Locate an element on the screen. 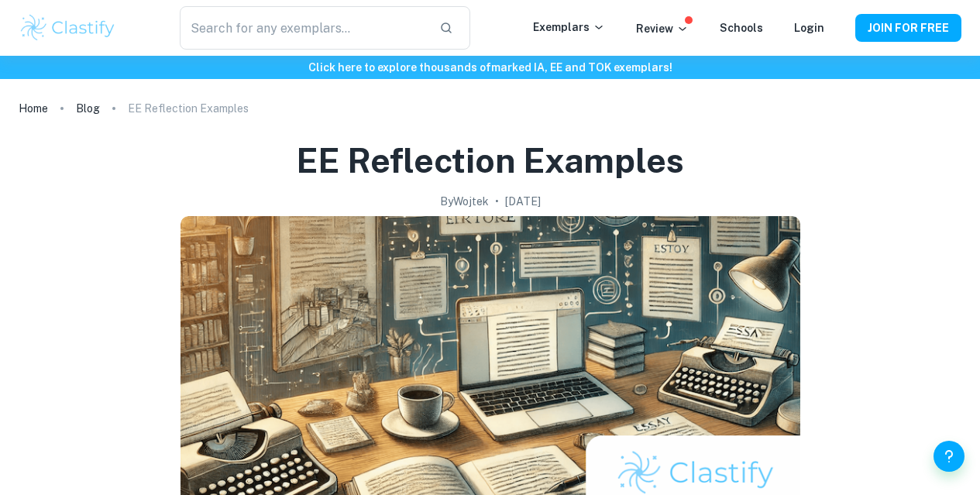 The height and width of the screenshot is (495, 980). p: Review is located at coordinates (662, 28).